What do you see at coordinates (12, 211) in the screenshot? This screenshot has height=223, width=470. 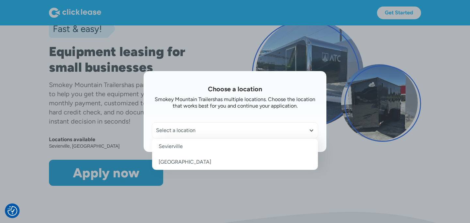 I see `button: Consent Preferences` at bounding box center [12, 211].